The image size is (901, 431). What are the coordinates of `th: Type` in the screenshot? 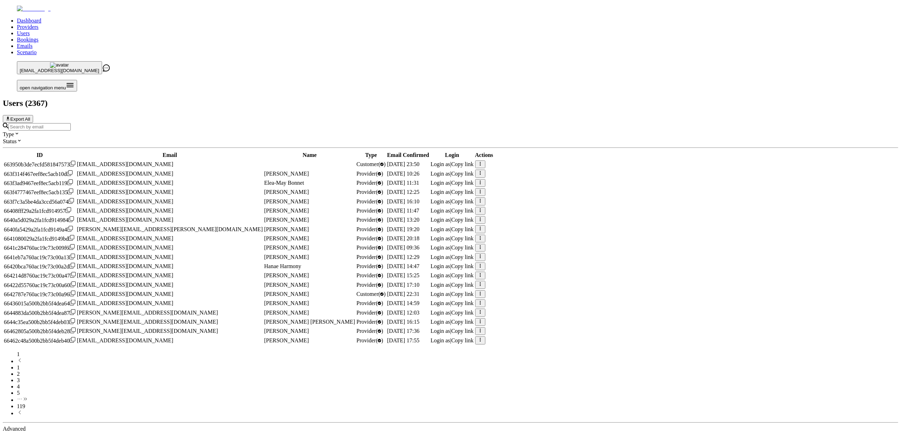 It's located at (371, 155).